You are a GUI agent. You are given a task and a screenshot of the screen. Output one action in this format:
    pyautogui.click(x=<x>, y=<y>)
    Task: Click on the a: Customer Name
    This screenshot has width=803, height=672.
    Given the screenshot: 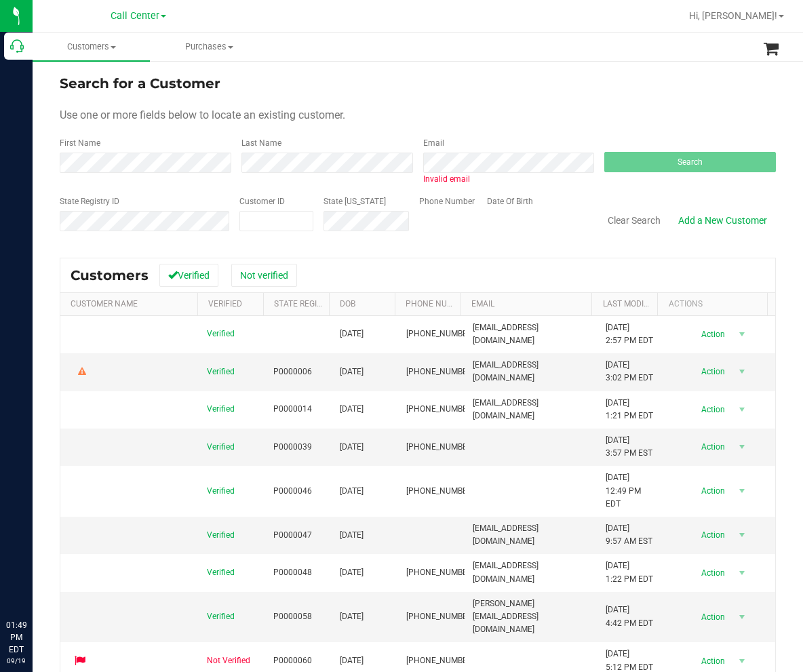 What is the action you would take?
    pyautogui.click(x=104, y=304)
    